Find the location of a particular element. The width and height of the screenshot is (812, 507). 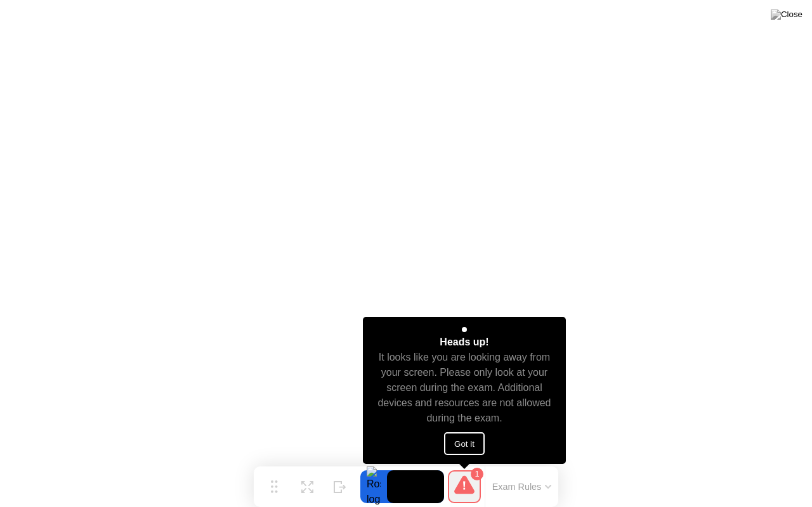

div: It looks like you are looking away from your screen. Please only look at your screen during the e... is located at coordinates (465, 388).